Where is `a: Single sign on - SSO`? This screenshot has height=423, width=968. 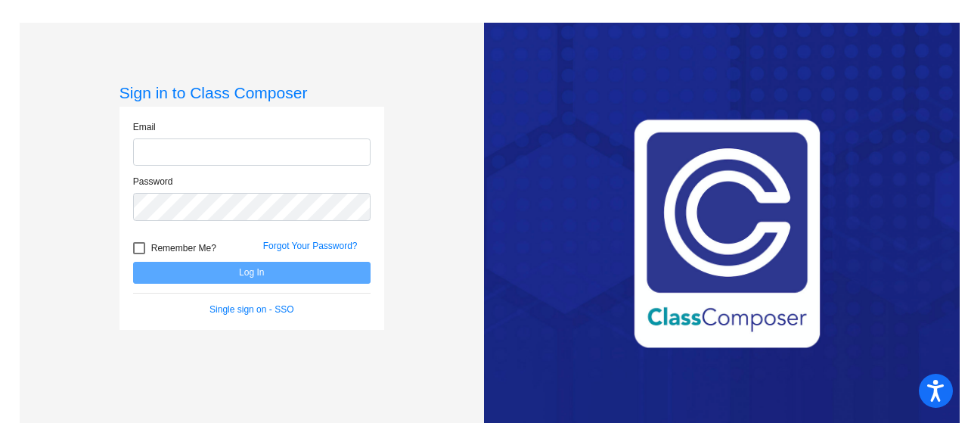 a: Single sign on - SSO is located at coordinates (251, 309).